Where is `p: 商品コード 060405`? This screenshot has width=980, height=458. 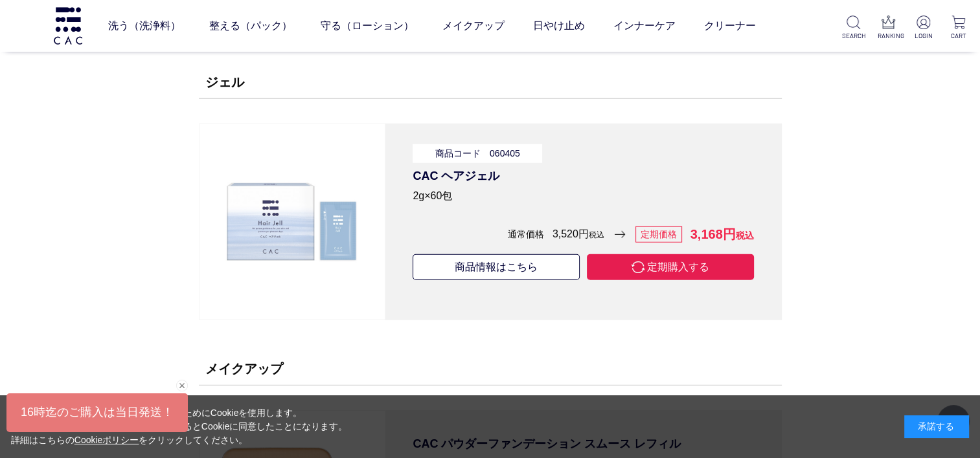 p: 商品コード 060405 is located at coordinates (477, 153).